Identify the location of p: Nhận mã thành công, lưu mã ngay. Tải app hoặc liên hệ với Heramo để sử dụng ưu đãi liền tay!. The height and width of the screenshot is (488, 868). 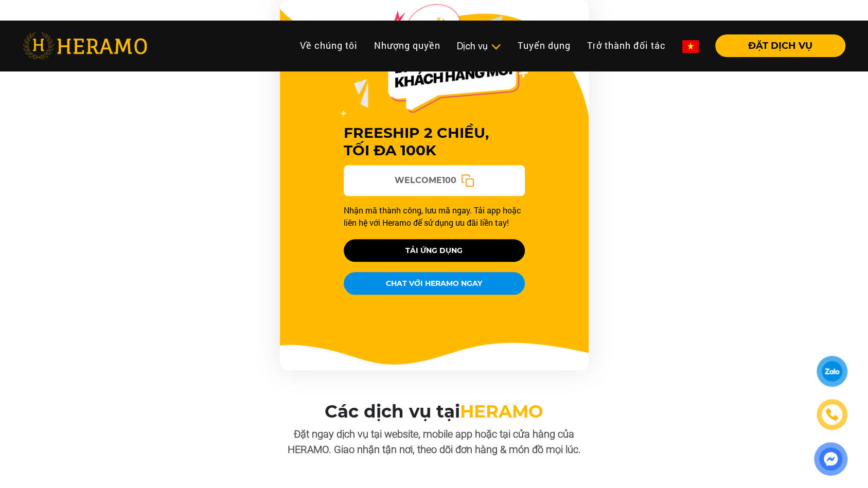
(434, 217).